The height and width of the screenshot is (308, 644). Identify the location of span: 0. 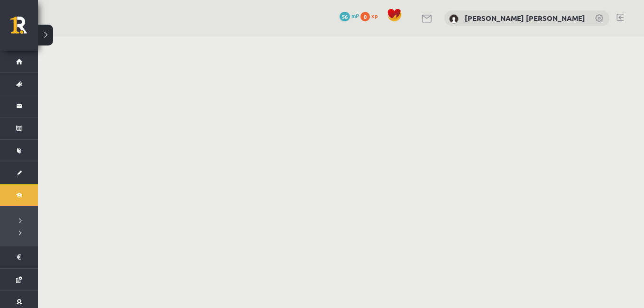
(365, 17).